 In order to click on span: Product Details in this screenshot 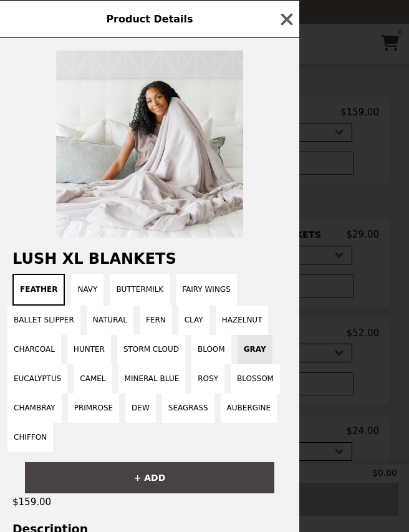, I will do `click(149, 19)`.